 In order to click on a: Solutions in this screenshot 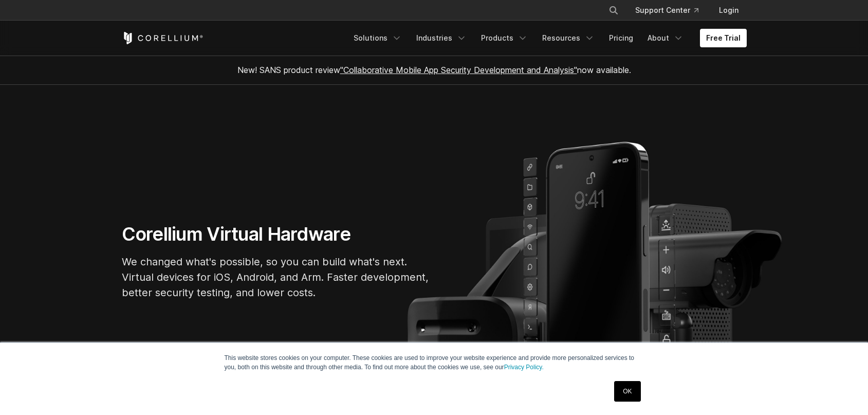, I will do `click(378, 38)`.